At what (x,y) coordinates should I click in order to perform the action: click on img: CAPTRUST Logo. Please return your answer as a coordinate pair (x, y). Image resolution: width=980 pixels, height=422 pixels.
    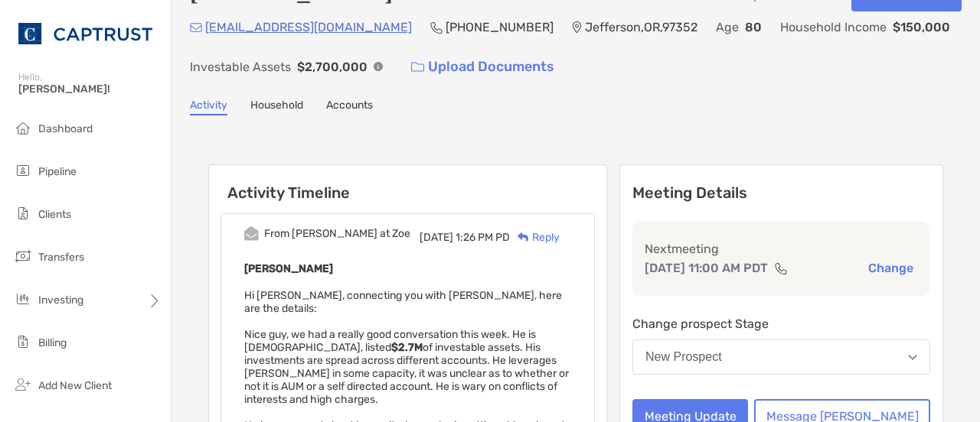
    Looking at the image, I should click on (85, 34).